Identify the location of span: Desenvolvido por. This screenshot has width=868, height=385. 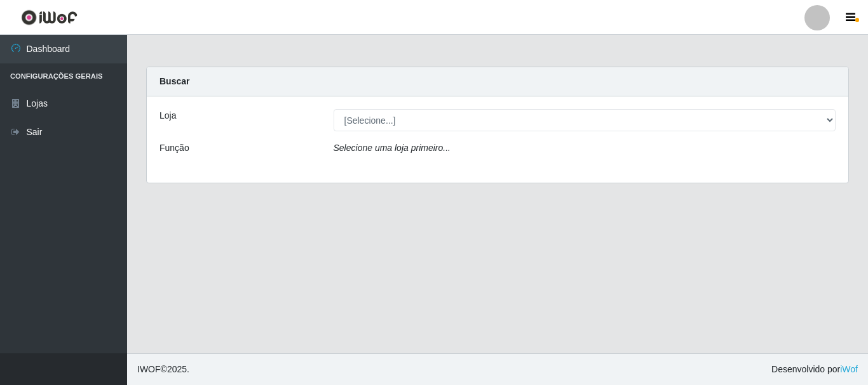
(814, 370).